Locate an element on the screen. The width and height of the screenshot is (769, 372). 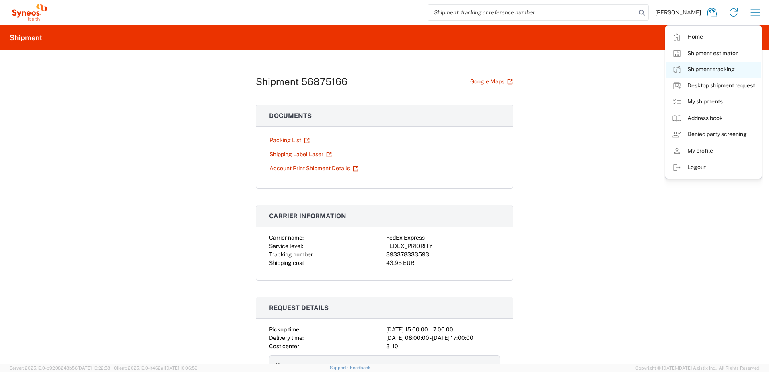
span: Service level: is located at coordinates (286, 246).